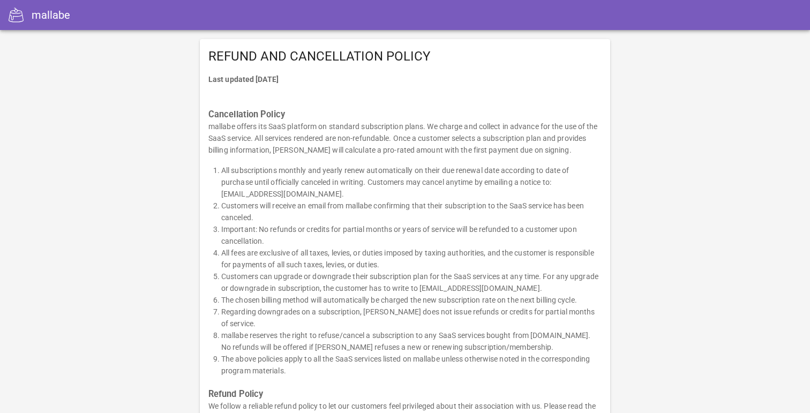 The image size is (810, 413). I want to click on li: mallabe reserves the right to refuse/cancel a subscription to any SaaS services bought from [DOMA..., so click(412, 341).